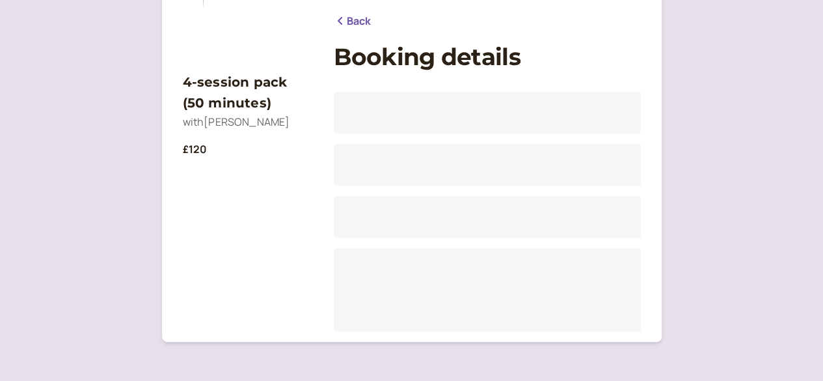  I want to click on h1: Booking details, so click(487, 57).